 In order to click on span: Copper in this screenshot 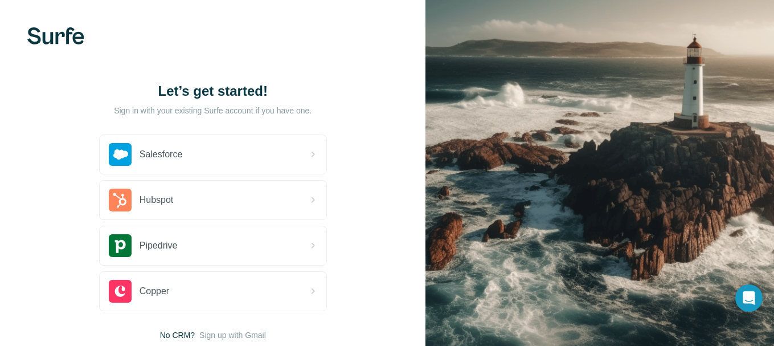, I will do `click(154, 291)`.